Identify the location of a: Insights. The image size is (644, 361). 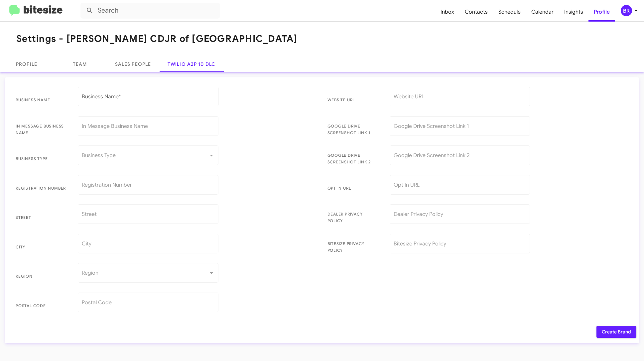
(574, 12).